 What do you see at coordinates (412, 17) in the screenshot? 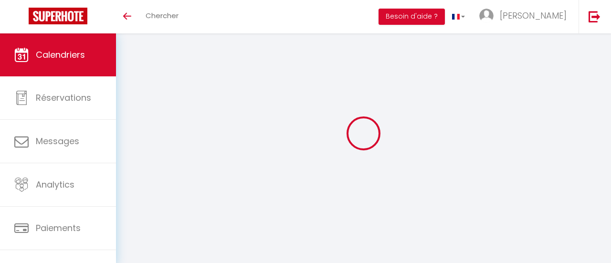
I see `button: Besoin d'aide ?` at bounding box center [412, 17].